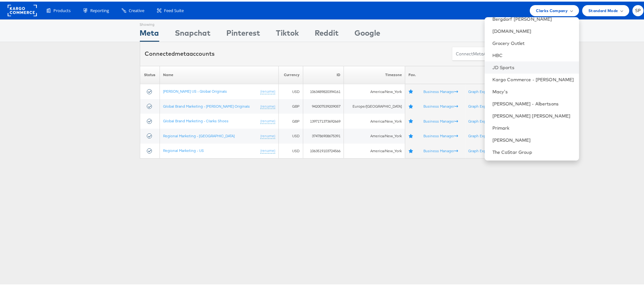 The height and width of the screenshot is (286, 644). Describe the element at coordinates (603, 9) in the screenshot. I see `span: Standard Mode` at that location.